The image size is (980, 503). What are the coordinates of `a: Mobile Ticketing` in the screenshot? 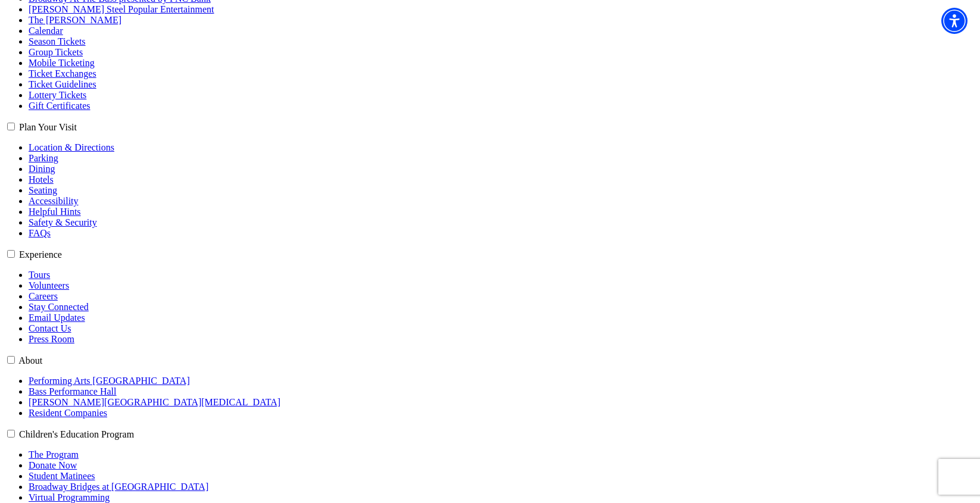 It's located at (61, 63).